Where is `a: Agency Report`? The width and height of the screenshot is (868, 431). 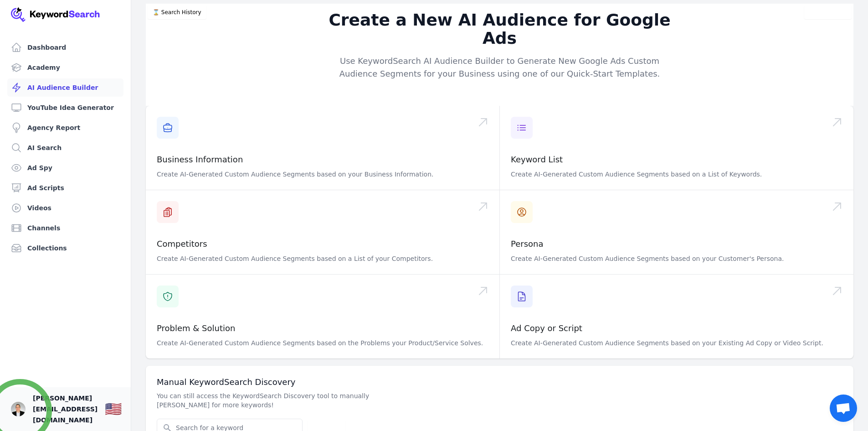
a: Agency Report is located at coordinates (65, 128).